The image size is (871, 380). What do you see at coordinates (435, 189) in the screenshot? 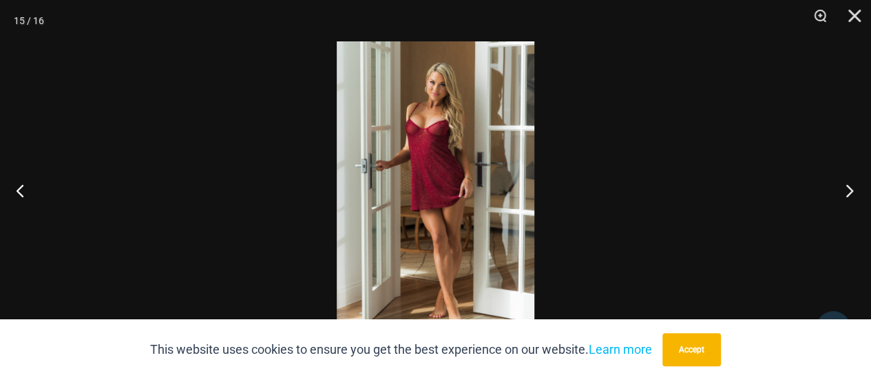
I see `img: Guilty Pleasures Red 1260 Slip 01` at bounding box center [435, 189].